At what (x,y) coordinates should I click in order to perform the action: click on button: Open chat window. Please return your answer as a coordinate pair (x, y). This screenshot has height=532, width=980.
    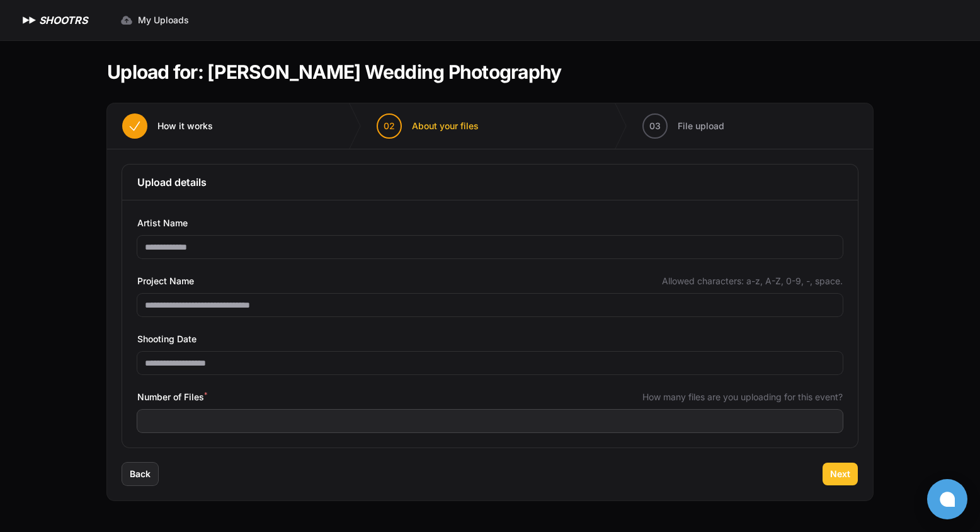
    Looking at the image, I should click on (947, 499).